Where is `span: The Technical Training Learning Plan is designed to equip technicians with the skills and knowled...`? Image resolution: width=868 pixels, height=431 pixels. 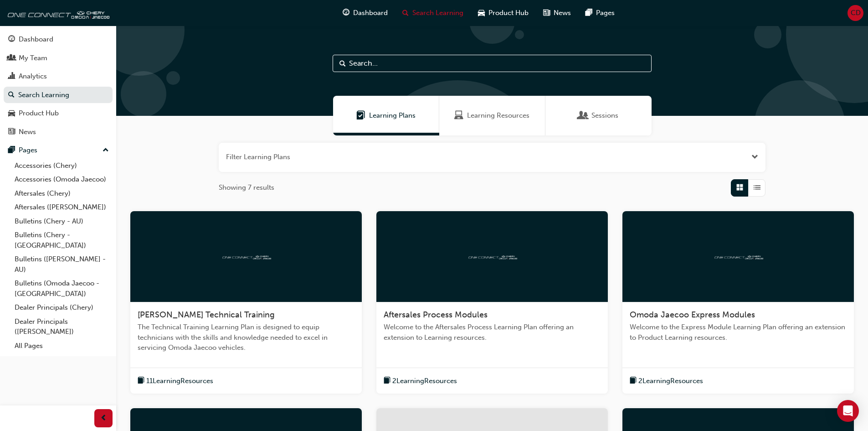 span: The Technical Training Learning Plan is designed to equip technicians with the skills and knowled... is located at coordinates (246, 338).